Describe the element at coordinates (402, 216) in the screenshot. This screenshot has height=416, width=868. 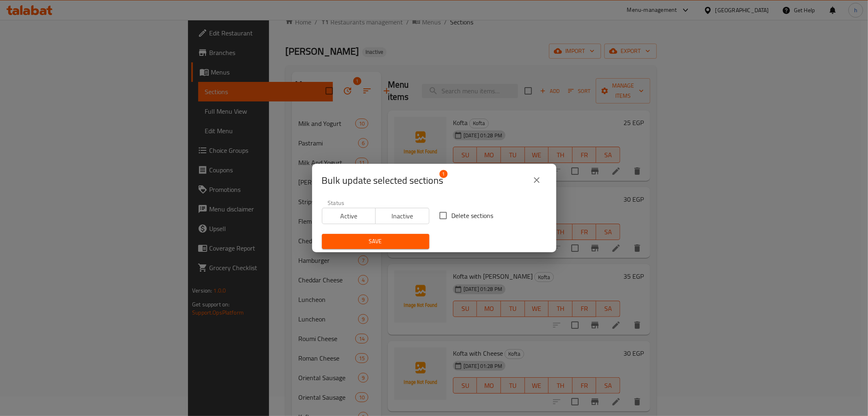
I see `span: Inactive` at that location.